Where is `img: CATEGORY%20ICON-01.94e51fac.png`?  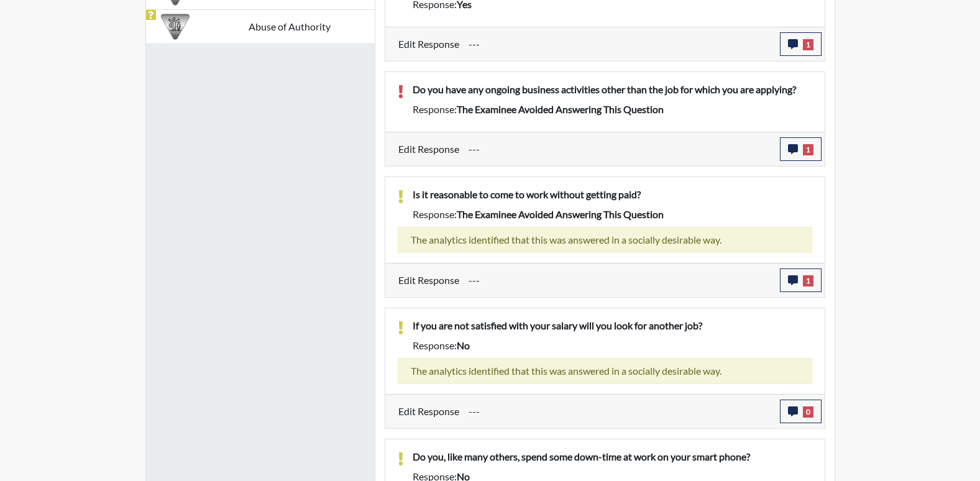 img: CATEGORY%20ICON-01.94e51fac.png is located at coordinates (175, 27).